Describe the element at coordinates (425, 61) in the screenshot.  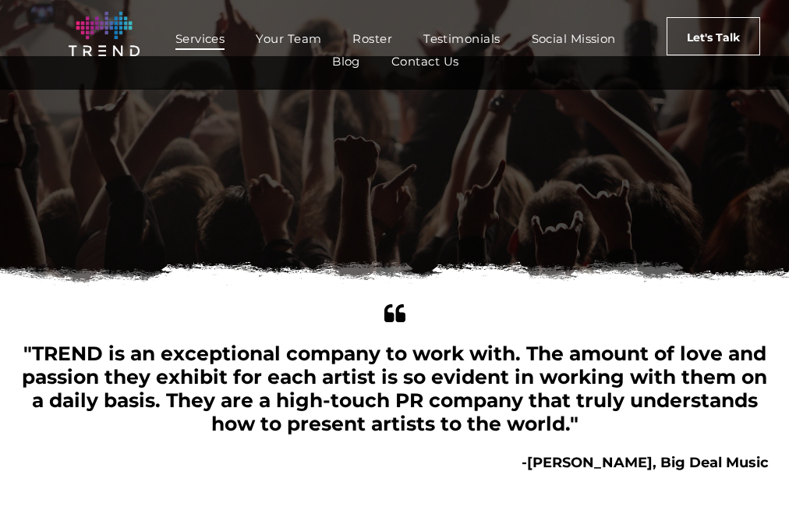
I see `a: Contact Us` at that location.